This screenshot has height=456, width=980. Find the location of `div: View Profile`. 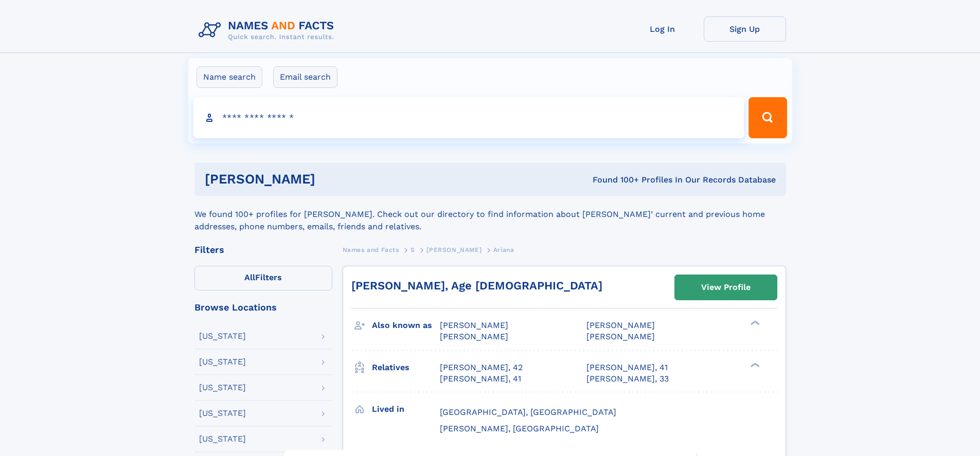

div: View Profile is located at coordinates (726, 288).